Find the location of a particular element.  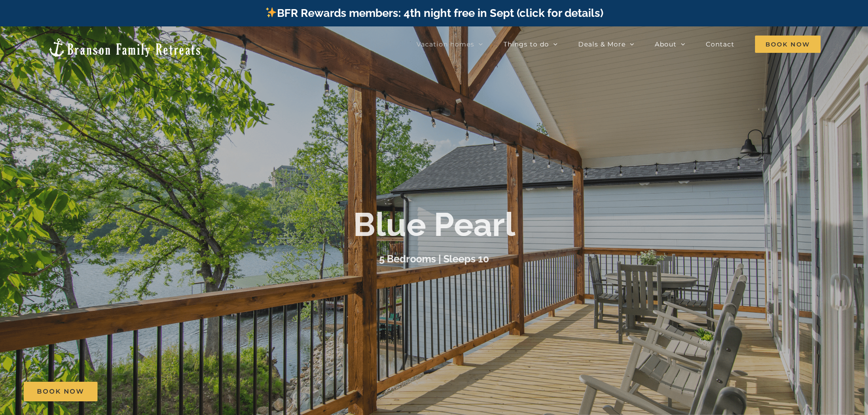

b: Blue Pearl is located at coordinates (434, 224).